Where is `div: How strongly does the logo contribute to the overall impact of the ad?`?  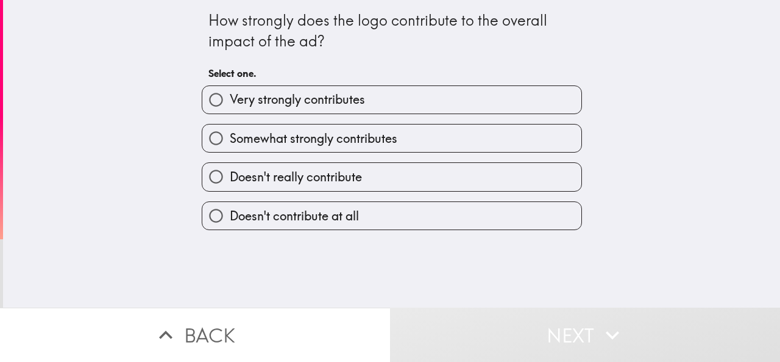 div: How strongly does the logo contribute to the overall impact of the ad? is located at coordinates (392, 30).